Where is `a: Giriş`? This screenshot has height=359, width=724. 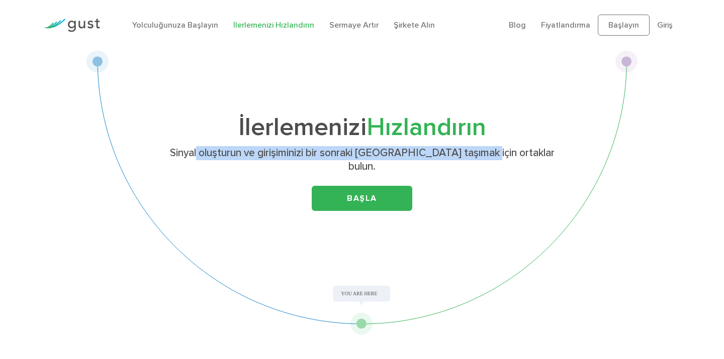
a: Giriş is located at coordinates (665, 25).